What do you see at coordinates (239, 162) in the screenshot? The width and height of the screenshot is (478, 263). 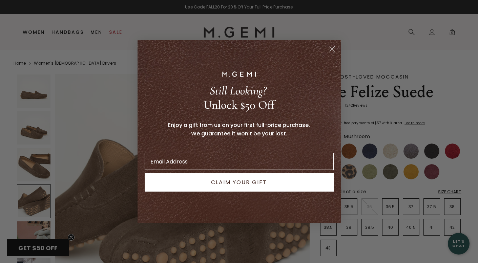 I see `input: Email Address` at bounding box center [239, 162].